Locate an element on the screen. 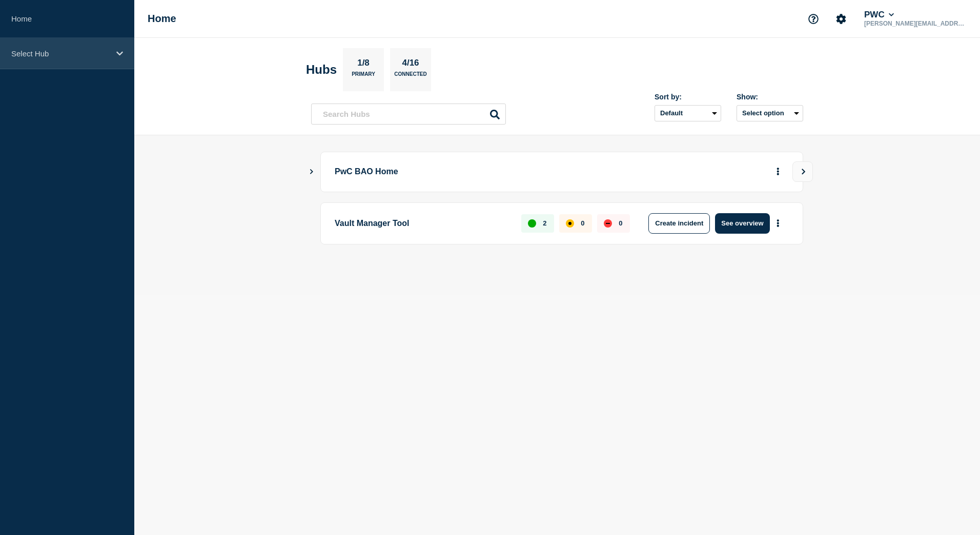 The height and width of the screenshot is (535, 980). button: Support is located at coordinates (814, 19).